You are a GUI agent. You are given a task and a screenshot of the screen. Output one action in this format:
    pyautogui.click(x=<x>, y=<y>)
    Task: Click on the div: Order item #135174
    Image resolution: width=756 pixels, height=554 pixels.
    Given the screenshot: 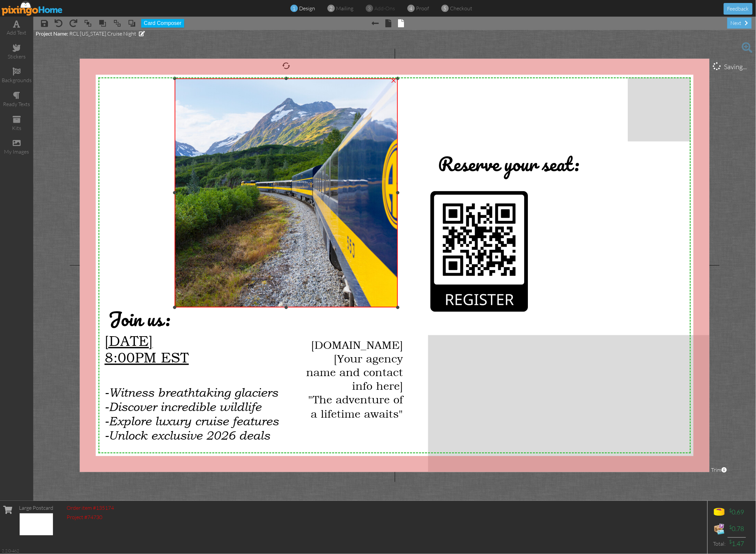 What is the action you would take?
    pyautogui.click(x=90, y=508)
    